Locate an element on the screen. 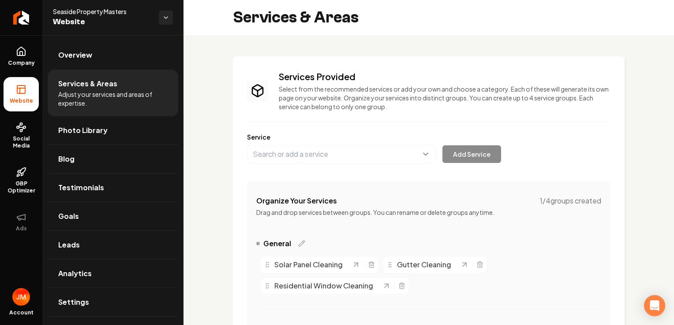 The height and width of the screenshot is (325, 674). button: Ads is located at coordinates (21, 222).